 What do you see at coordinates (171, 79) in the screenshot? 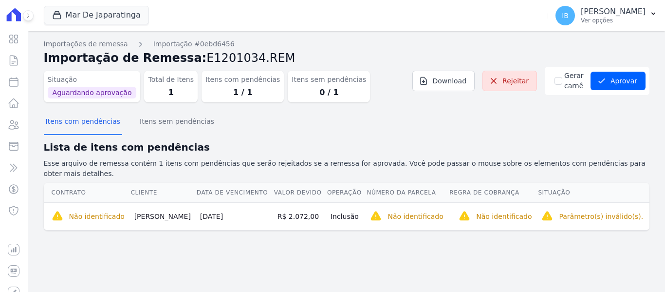
I see `dt: Total de Itens` at bounding box center [171, 79].